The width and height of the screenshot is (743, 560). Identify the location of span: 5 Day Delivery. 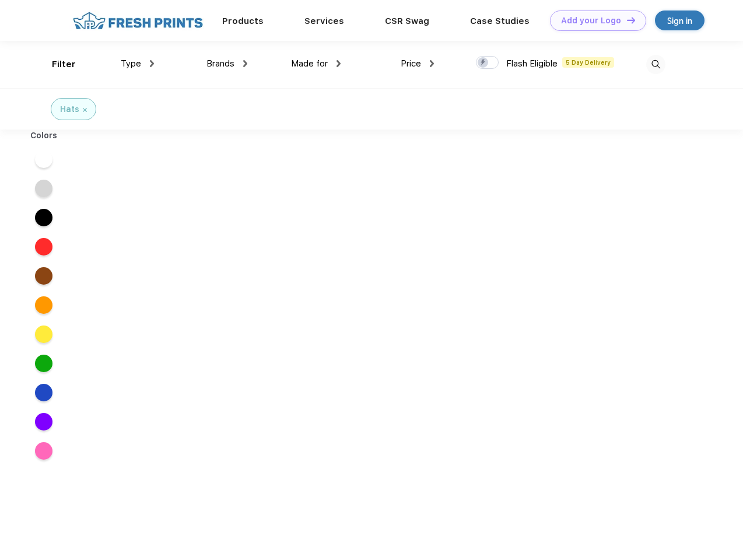
(588, 62).